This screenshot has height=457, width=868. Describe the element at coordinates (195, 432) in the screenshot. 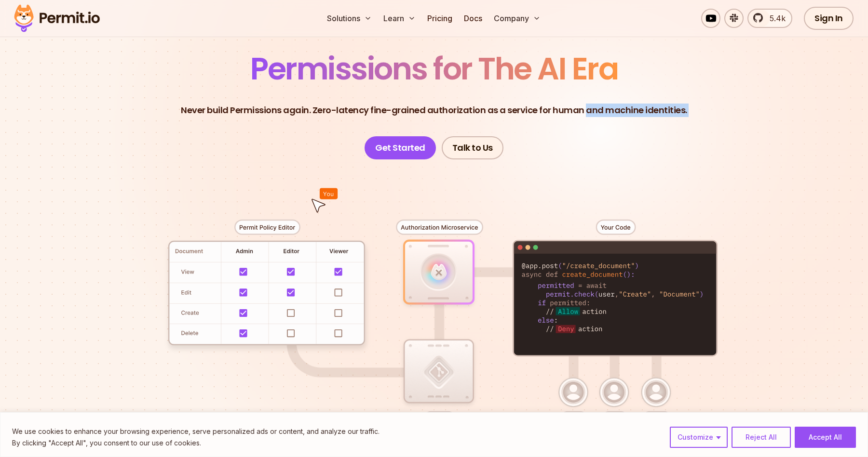

I see `p: We use cookies to enhance your browsing experience, serve personalized ads or content, and analyz...` at that location.